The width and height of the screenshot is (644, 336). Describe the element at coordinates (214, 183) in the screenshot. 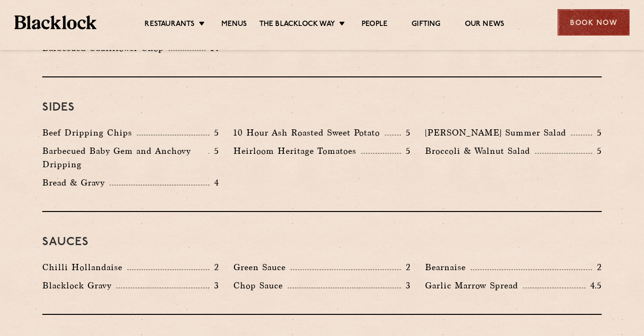

I see `p: 4` at that location.